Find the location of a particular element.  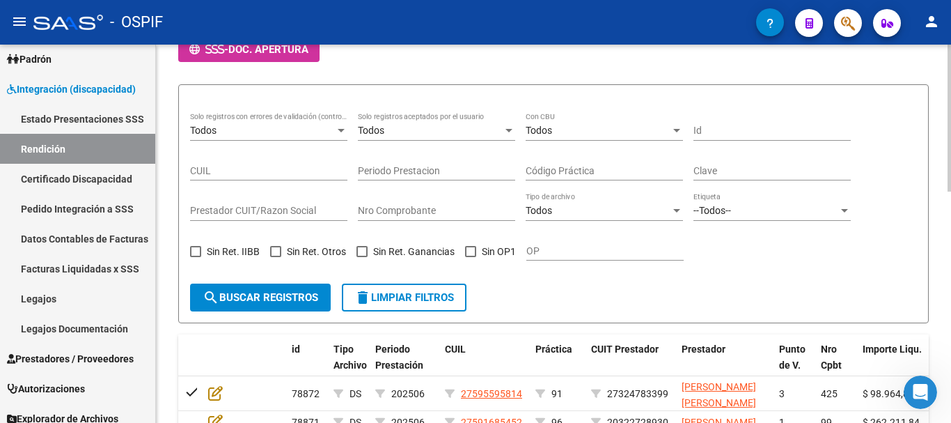

mat-icon: delete is located at coordinates (363, 297).